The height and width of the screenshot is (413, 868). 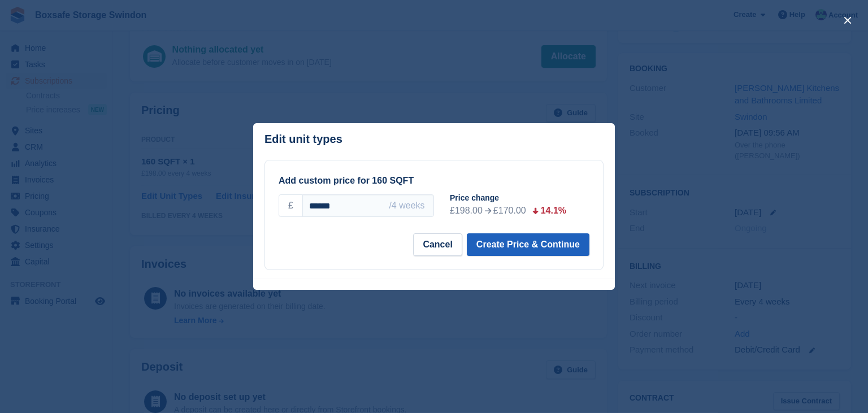 I want to click on button: Create Price & Continue, so click(x=528, y=245).